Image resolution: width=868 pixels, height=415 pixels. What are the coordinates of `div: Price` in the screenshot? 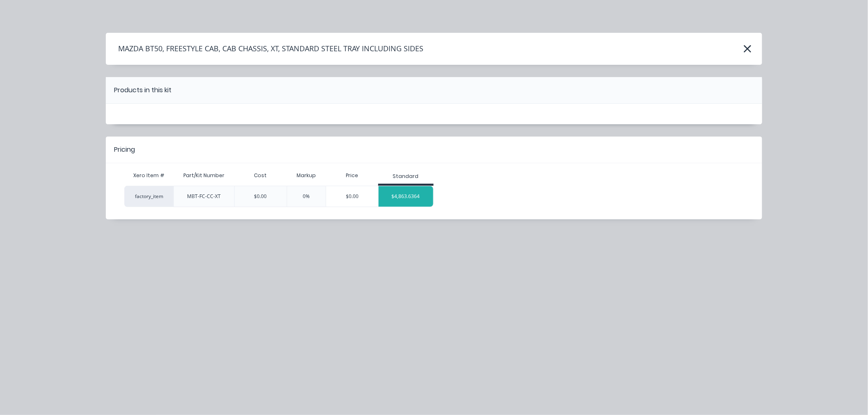 It's located at (352, 176).